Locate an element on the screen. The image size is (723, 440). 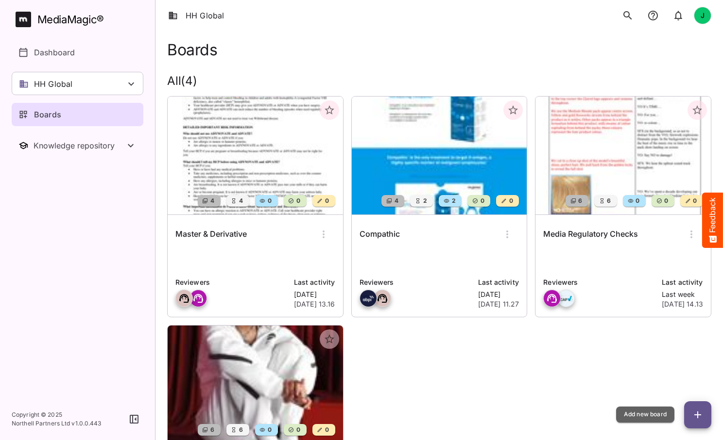
p: Boards is located at coordinates (48, 115).